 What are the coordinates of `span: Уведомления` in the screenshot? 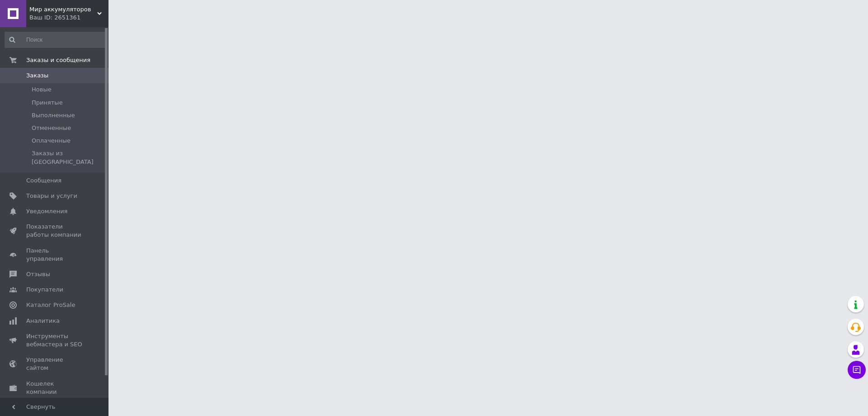 It's located at (47, 211).